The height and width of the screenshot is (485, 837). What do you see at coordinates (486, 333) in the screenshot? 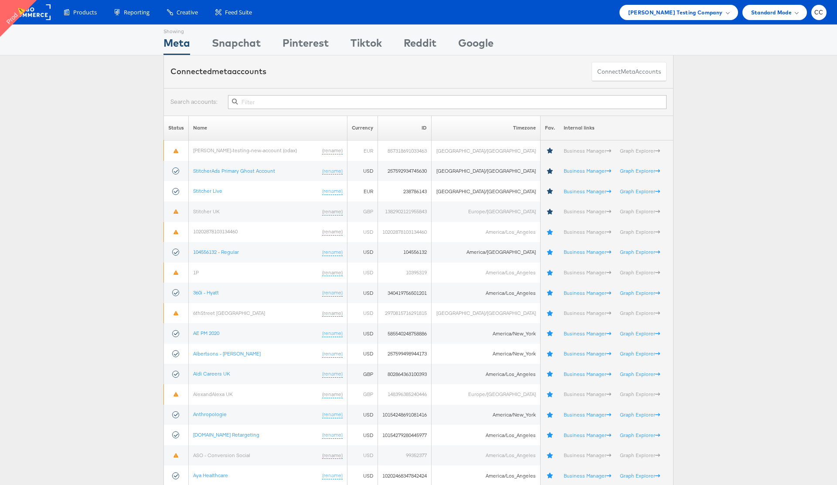
I see `td: America/New_York` at bounding box center [486, 333].